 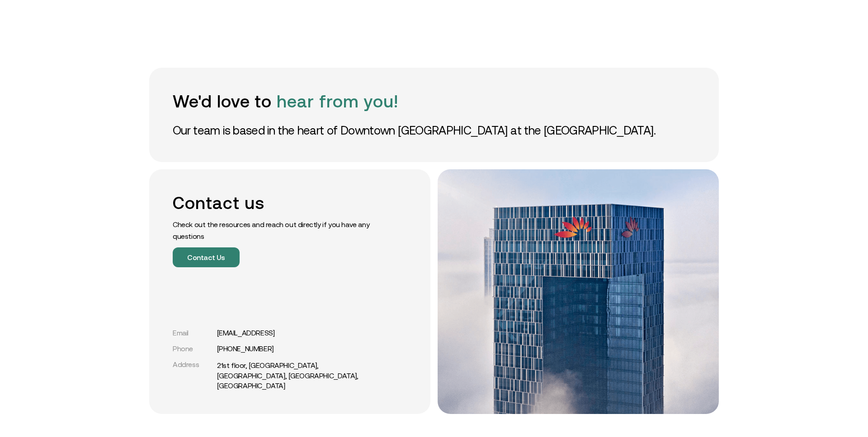 What do you see at coordinates (193, 365) in the screenshot?
I see `div: Address` at bounding box center [193, 365].